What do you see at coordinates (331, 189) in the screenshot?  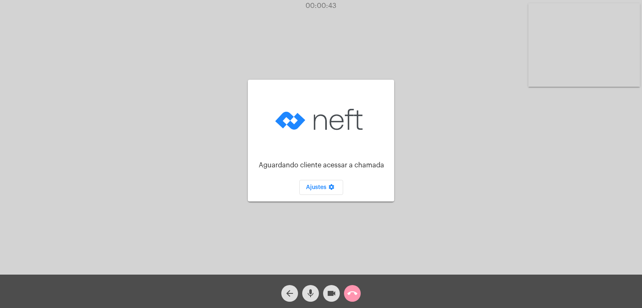 I see `mat-icon: settings` at bounding box center [331, 189].